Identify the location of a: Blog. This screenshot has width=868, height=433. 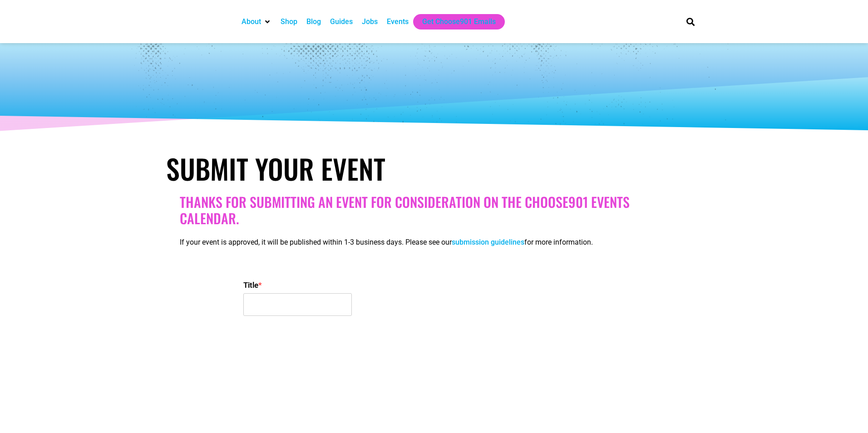
(314, 22).